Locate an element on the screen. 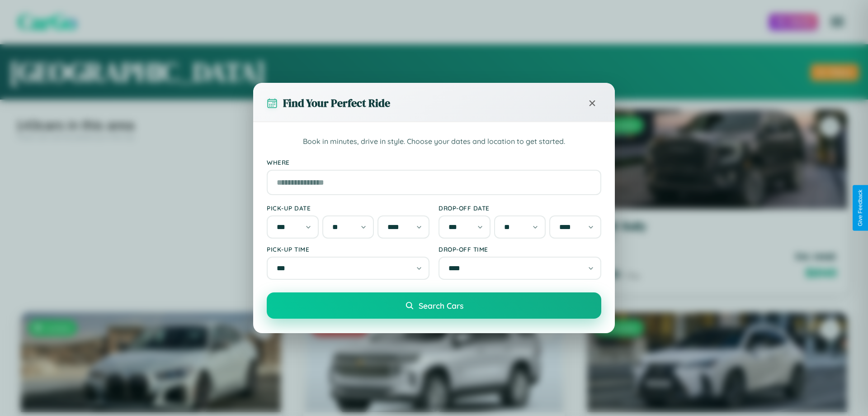  label: Pick-up Date is located at coordinates (348, 208).